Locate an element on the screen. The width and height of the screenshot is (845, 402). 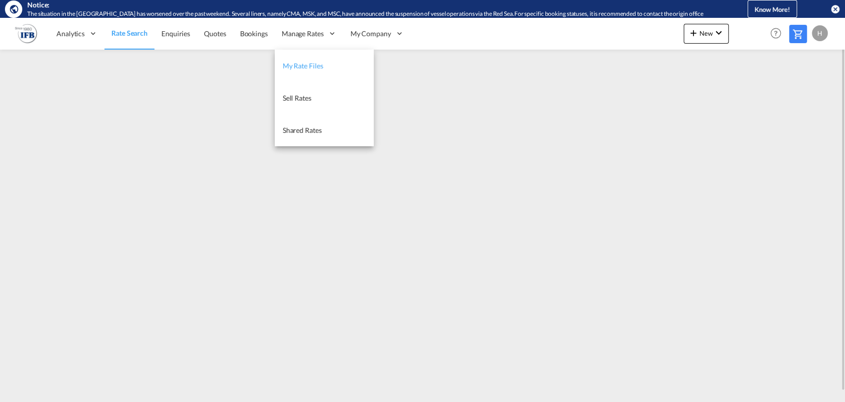
span: Bookings is located at coordinates (254, 33).